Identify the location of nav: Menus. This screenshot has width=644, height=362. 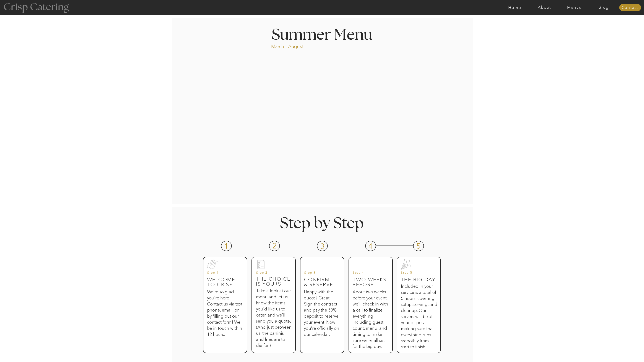
(574, 8).